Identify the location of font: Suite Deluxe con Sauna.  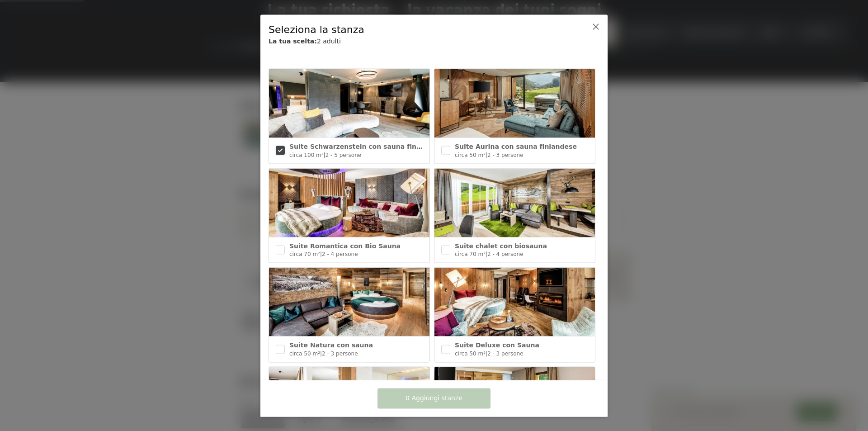
(497, 345).